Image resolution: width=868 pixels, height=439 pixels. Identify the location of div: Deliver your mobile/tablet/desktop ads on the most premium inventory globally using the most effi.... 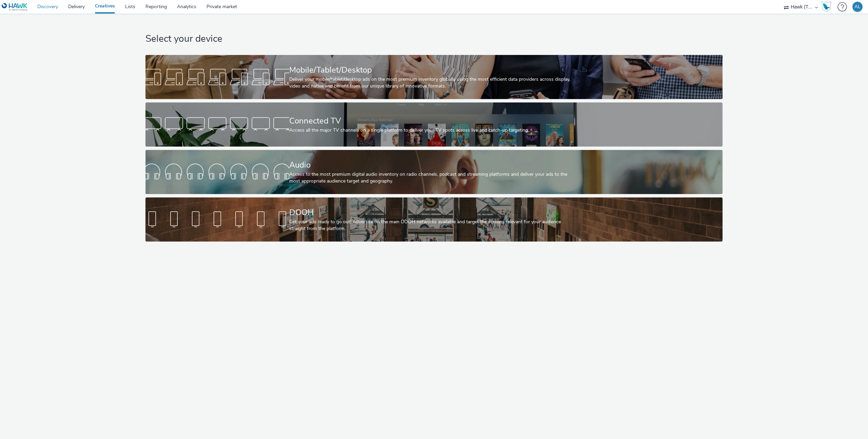
(432, 82).